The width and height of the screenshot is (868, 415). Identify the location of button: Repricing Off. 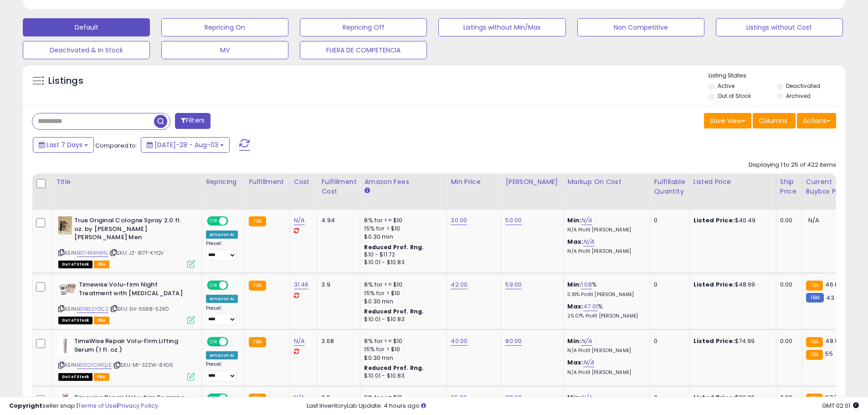
(363, 27).